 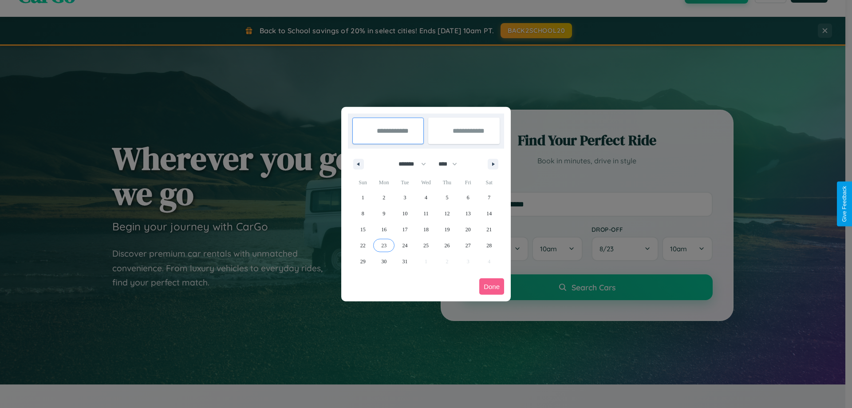 What do you see at coordinates (447, 230) in the screenshot?
I see `button: 19` at bounding box center [447, 230].